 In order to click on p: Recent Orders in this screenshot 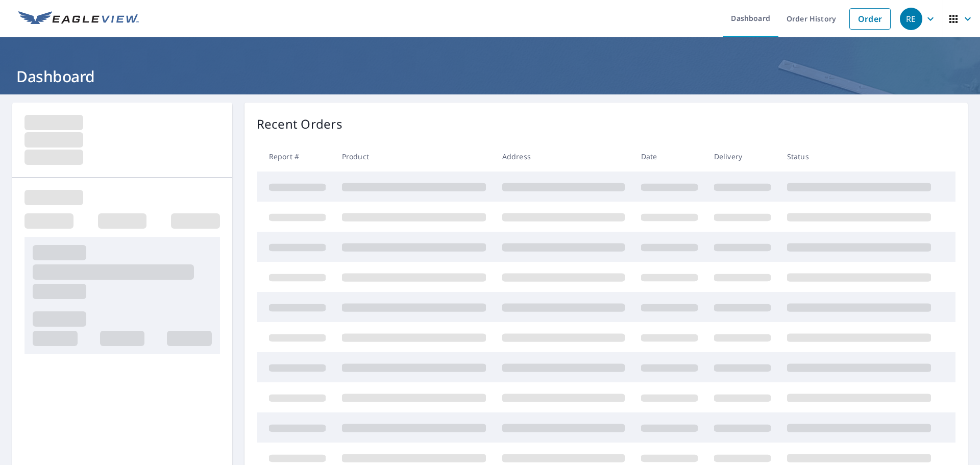, I will do `click(300, 124)`.